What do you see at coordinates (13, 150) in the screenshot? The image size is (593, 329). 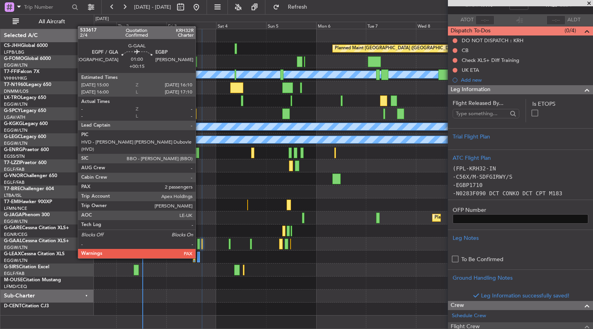 I see `span: G-ENRG` at bounding box center [13, 150].